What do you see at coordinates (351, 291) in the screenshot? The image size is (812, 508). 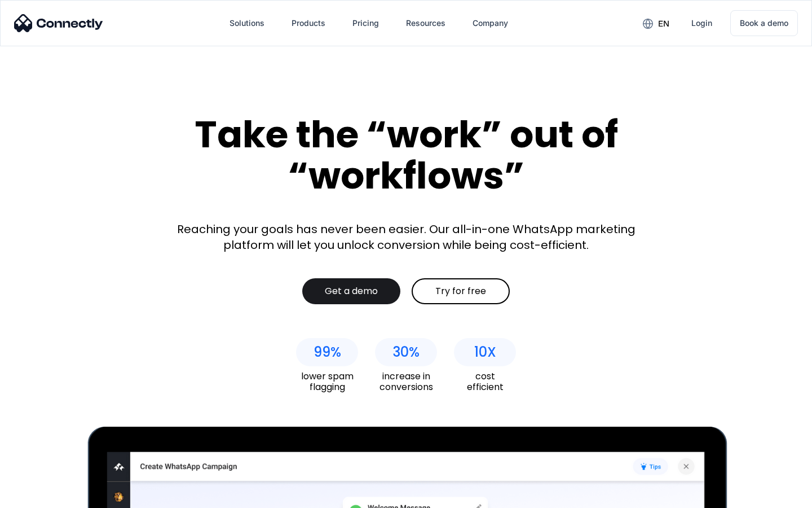 I see `div: Get a demo` at bounding box center [351, 291].